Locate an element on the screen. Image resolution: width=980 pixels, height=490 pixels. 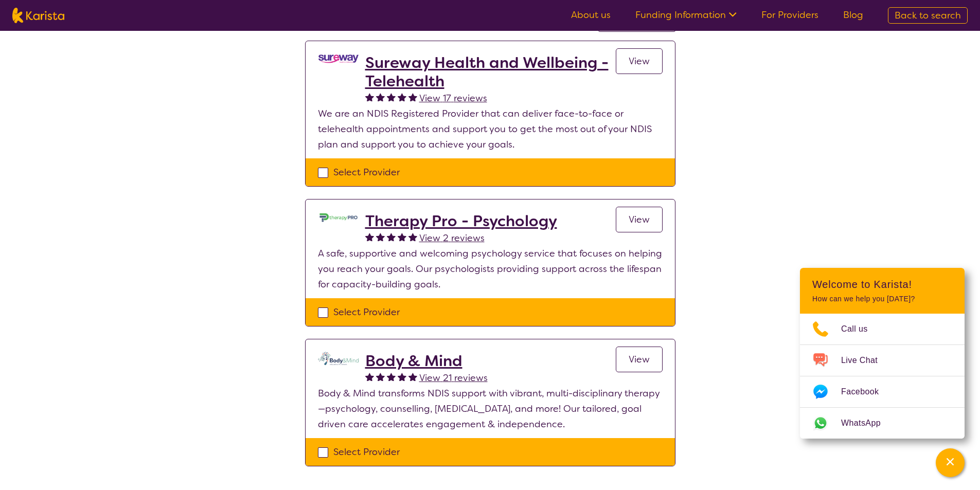
span: View 21 reviews is located at coordinates (454, 378).